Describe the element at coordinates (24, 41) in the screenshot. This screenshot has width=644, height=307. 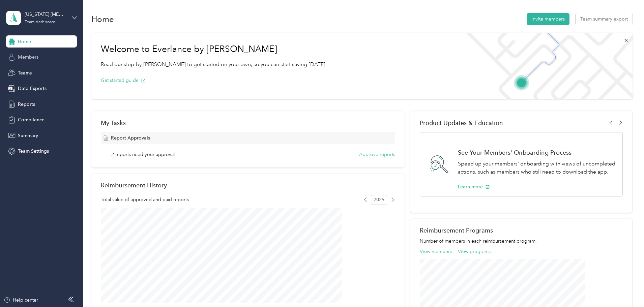
I see `span: Home` at that location.